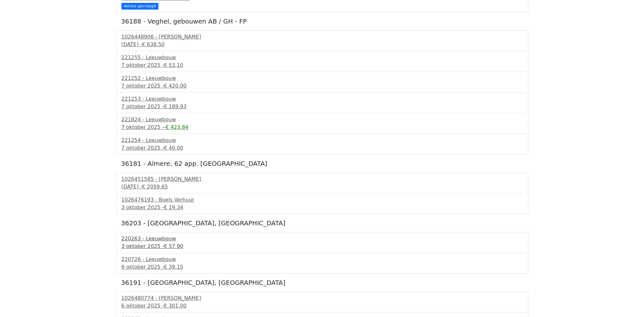  I want to click on span: -€ 423.84, so click(176, 127).